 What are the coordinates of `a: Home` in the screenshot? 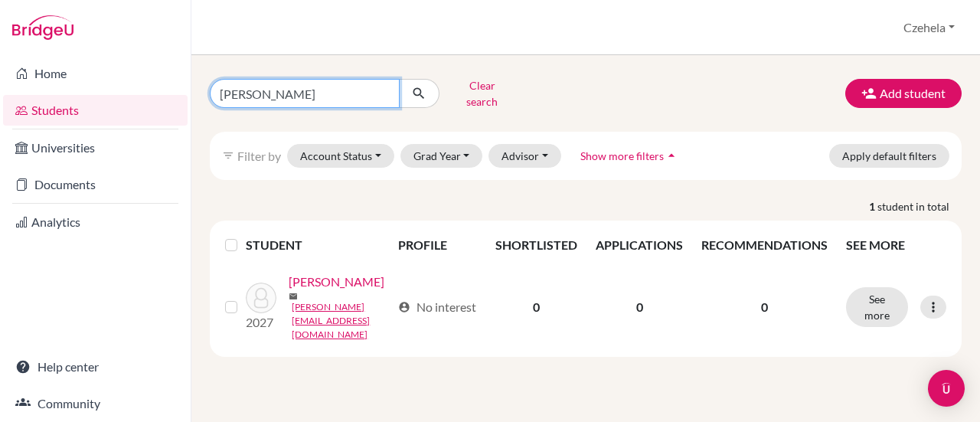 It's located at (95, 74).